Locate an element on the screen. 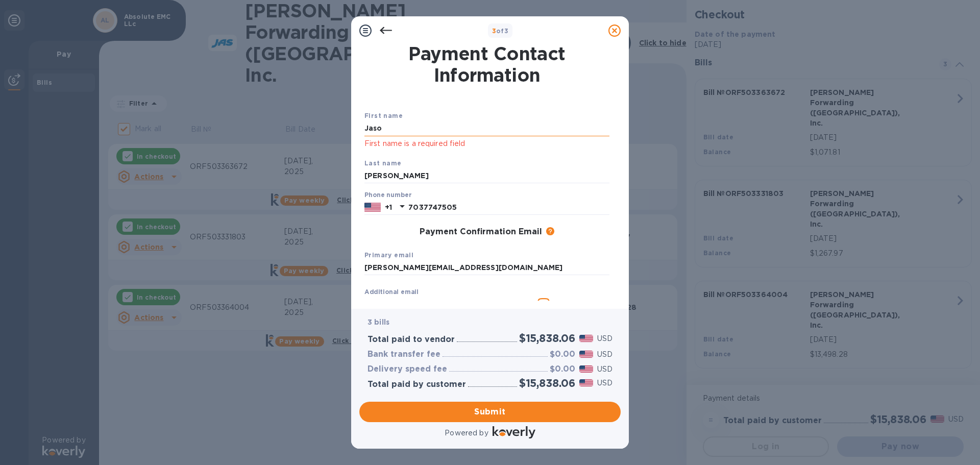  h3: Bank transfer fee is located at coordinates (404, 354).